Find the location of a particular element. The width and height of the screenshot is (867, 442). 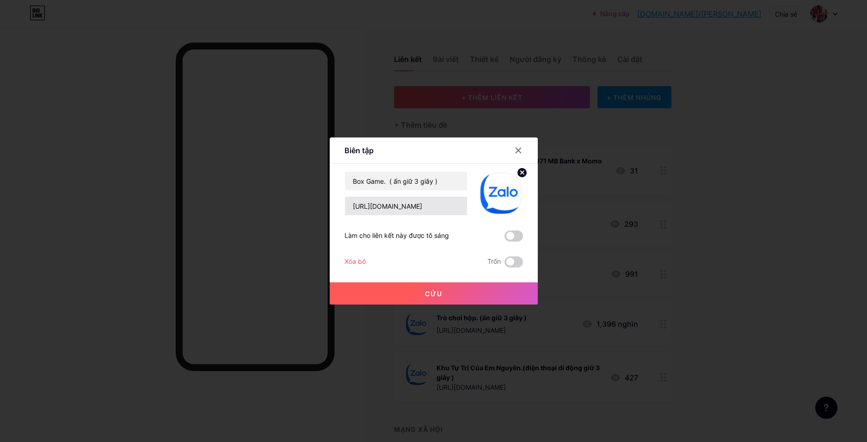

font: Trốn is located at coordinates (494, 261).